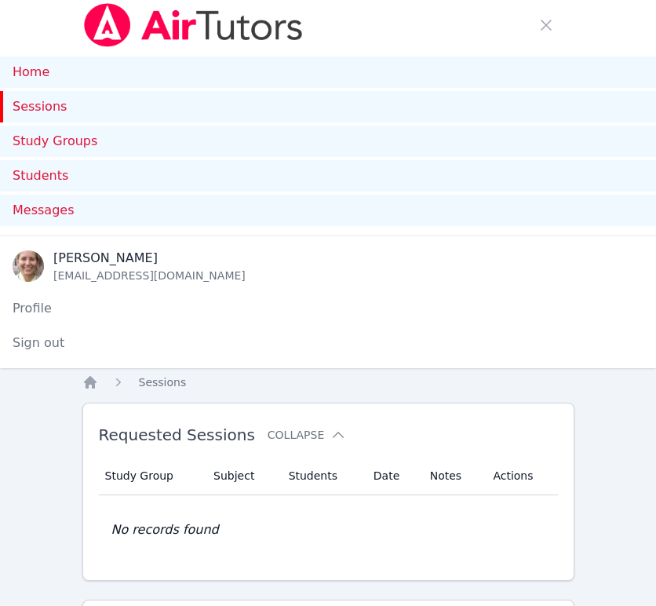 This screenshot has width=656, height=606. Describe the element at coordinates (242, 475) in the screenshot. I see `th: Subject` at that location.